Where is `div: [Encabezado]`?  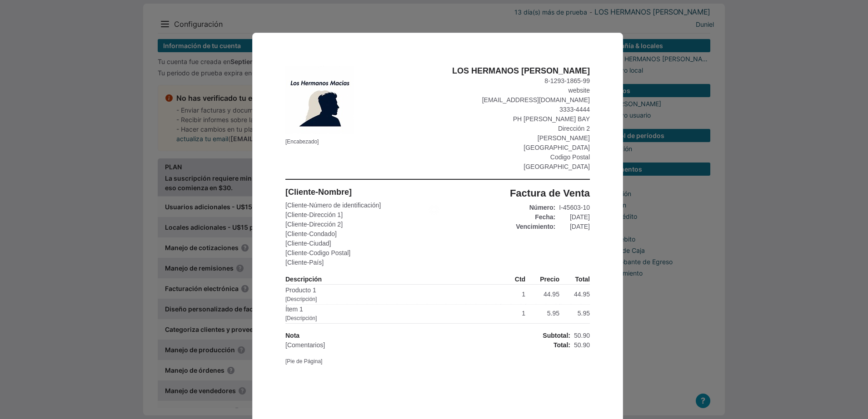 div: [Encabezado] is located at coordinates (361, 118).